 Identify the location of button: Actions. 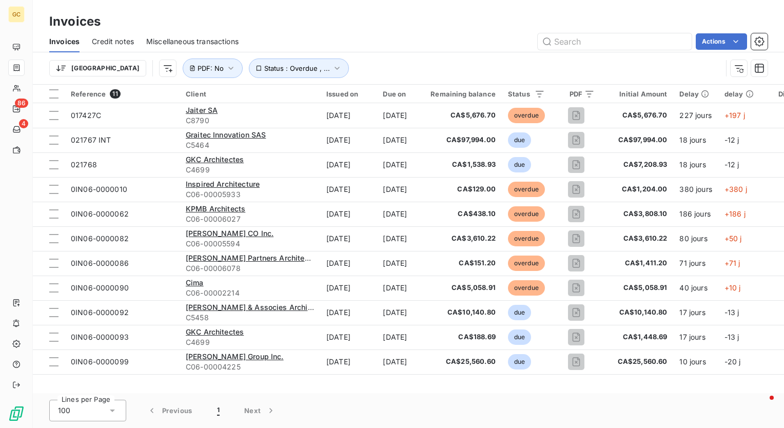
(721, 42).